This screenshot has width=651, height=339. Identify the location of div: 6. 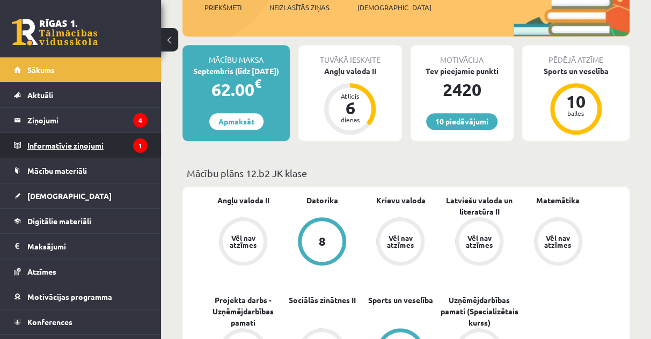
(350, 108).